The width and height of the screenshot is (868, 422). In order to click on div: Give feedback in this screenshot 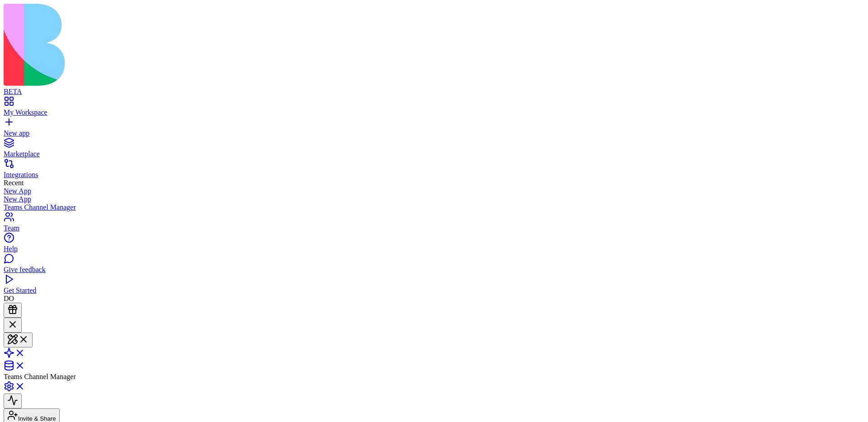, I will do `click(434, 269)`.